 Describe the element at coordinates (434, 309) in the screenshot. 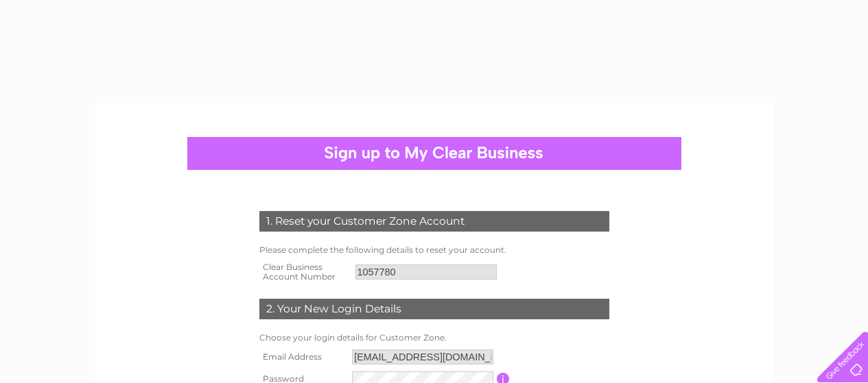

I see `div: 2. Your New Login Details` at that location.